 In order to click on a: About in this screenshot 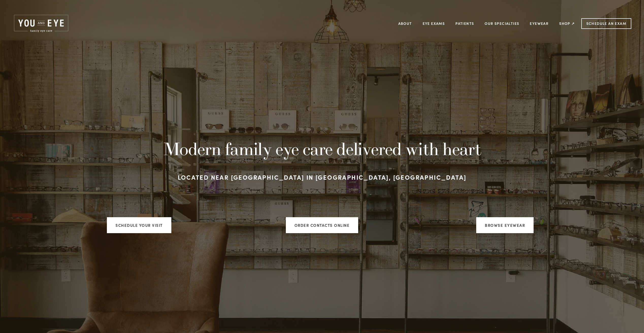, I will do `click(405, 23)`.